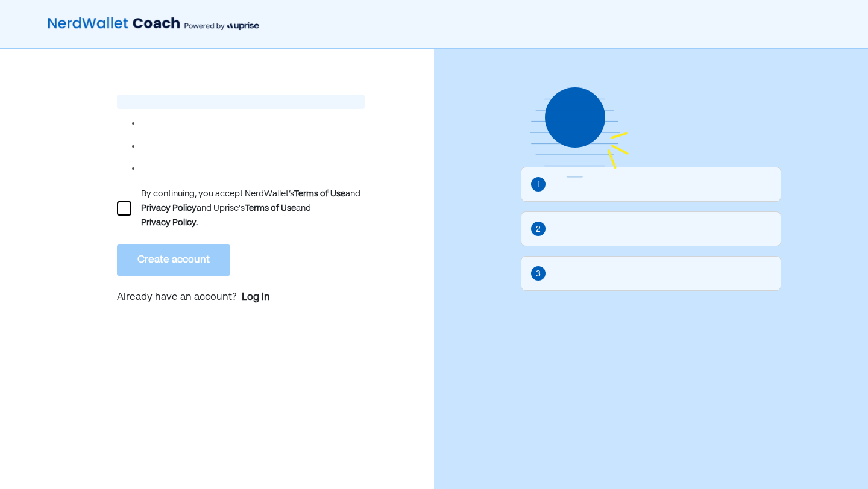  What do you see at coordinates (169, 223) in the screenshot?
I see `div: Privacy Policy.` at bounding box center [169, 223].